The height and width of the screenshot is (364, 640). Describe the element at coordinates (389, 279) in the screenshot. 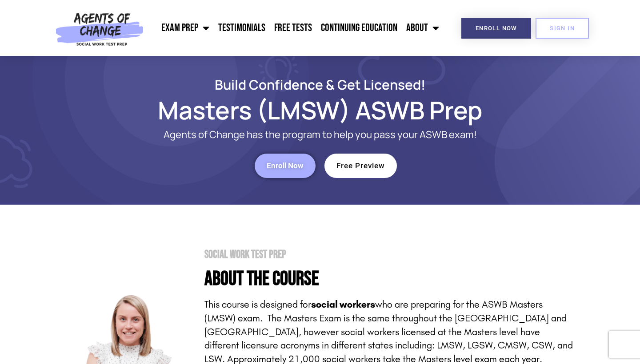

I see `h4: About the Course` at that location.